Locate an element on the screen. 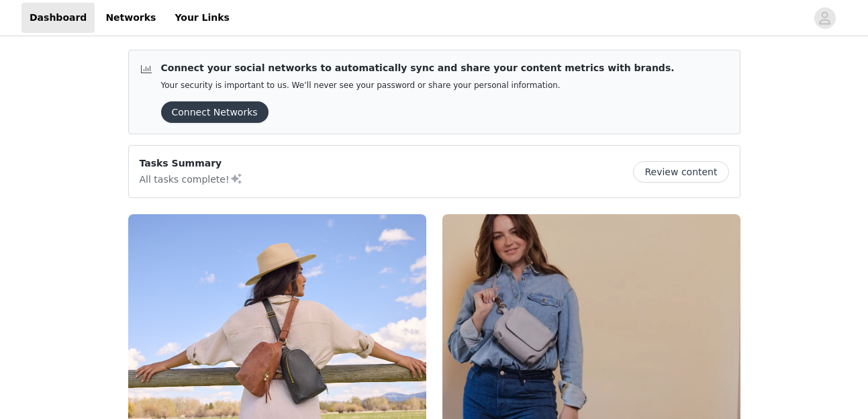 The height and width of the screenshot is (419, 868). button: Review content is located at coordinates (681, 172).